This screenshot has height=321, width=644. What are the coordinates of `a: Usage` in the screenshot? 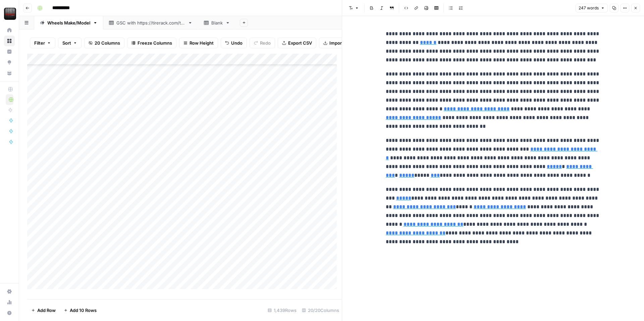 It's located at (9, 302).